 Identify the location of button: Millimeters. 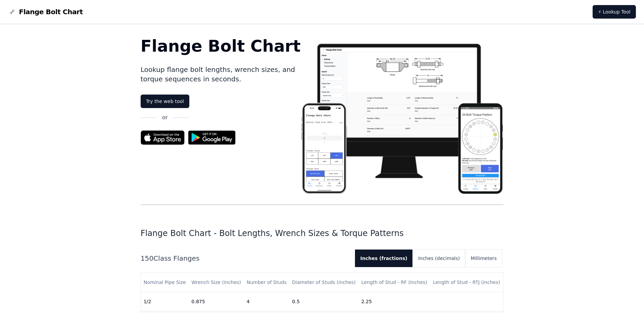
(483, 258).